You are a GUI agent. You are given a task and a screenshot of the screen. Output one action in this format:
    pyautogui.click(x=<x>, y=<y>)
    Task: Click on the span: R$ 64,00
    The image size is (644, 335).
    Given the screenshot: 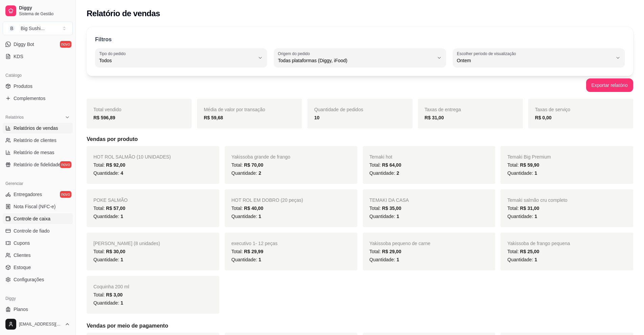 What is the action you would take?
    pyautogui.click(x=391, y=165)
    